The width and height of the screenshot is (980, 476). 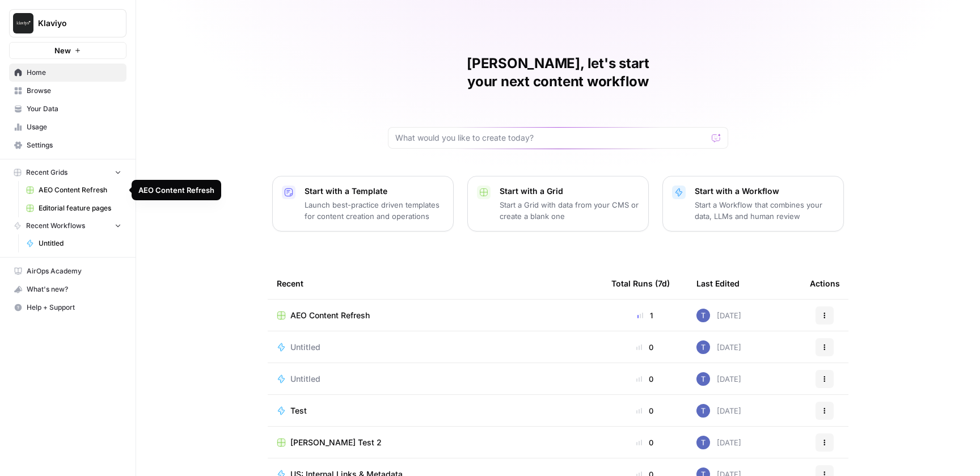 I want to click on span: AirOps Academy, so click(x=74, y=271).